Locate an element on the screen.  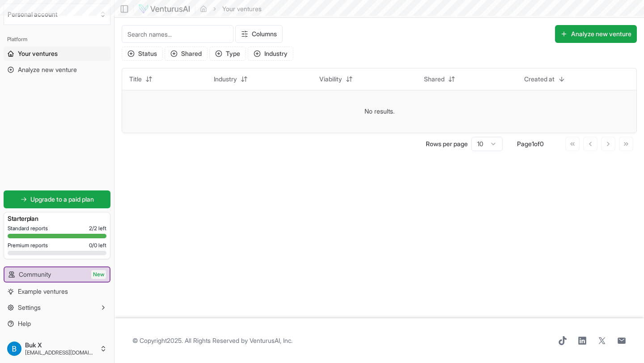
span: Shared is located at coordinates (434, 79).